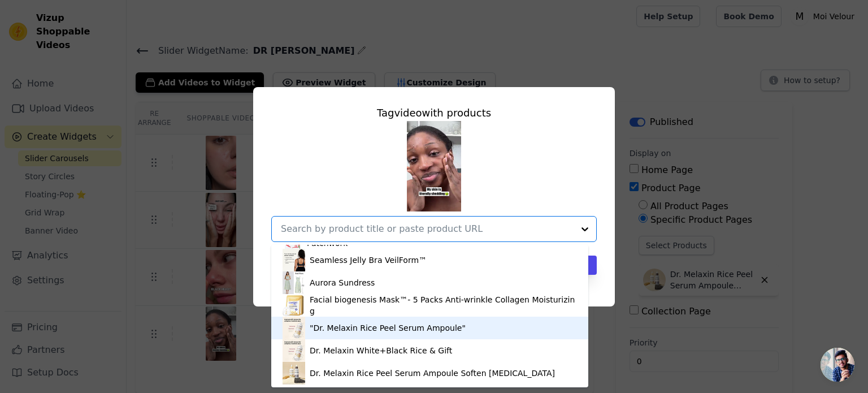  What do you see at coordinates (837, 365) in the screenshot?
I see `a: Bate-papo aberto` at bounding box center [837, 365].